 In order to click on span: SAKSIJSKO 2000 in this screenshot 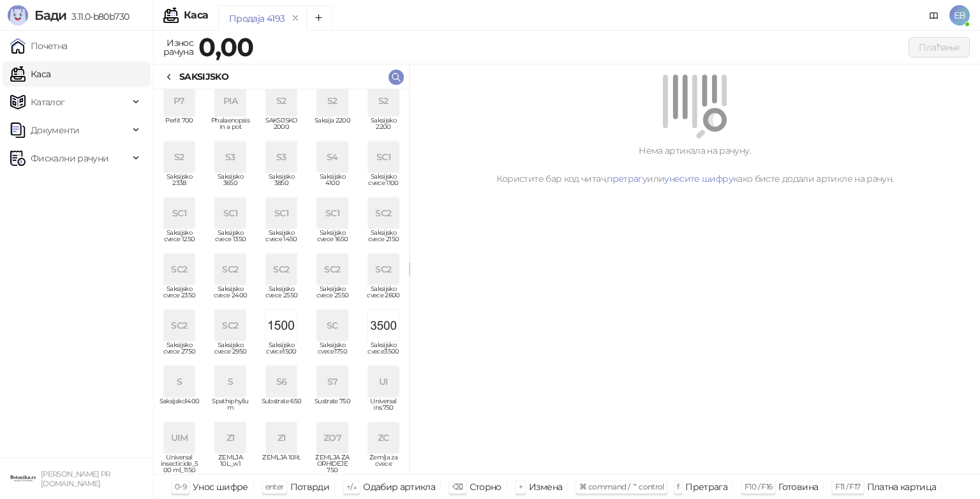, I will do `click(281, 127)`.